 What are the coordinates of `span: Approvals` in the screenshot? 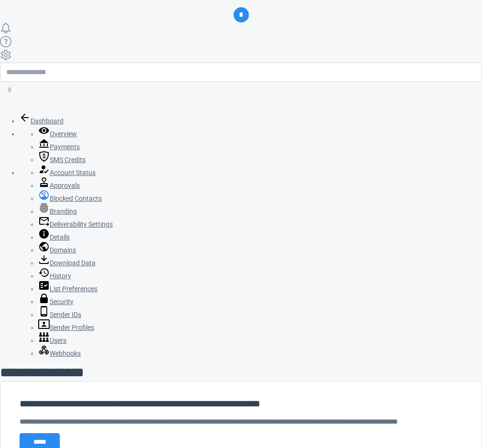 It's located at (64, 185).